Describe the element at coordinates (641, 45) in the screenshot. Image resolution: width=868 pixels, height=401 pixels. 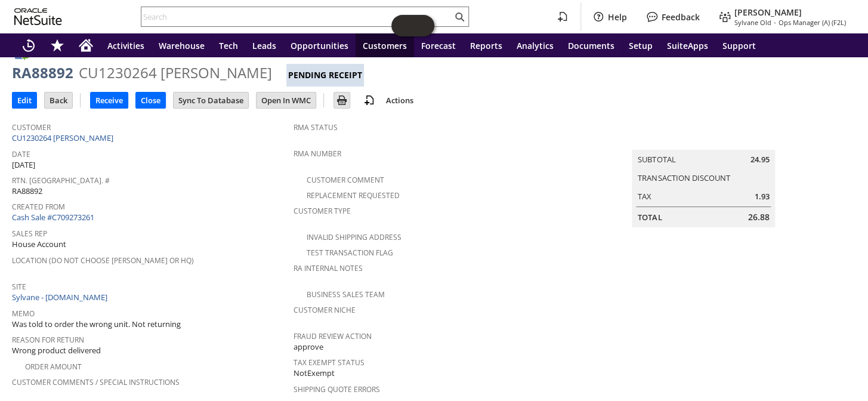
I see `a: Setup` at that location.